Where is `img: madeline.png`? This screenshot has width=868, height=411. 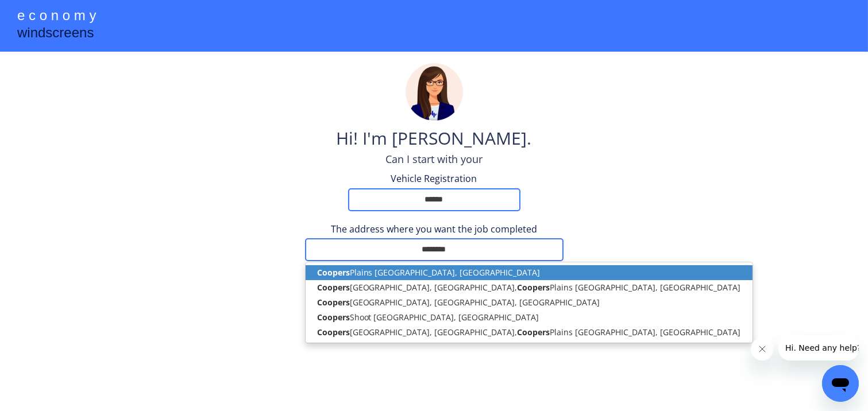 img: madeline.png is located at coordinates (434, 92).